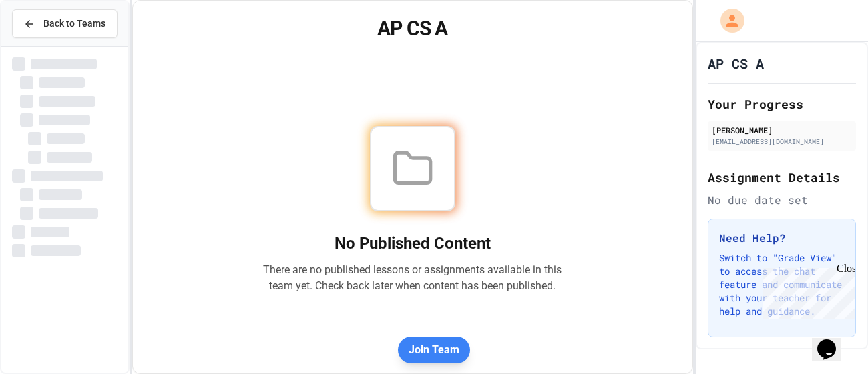 This screenshot has height=374, width=868. Describe the element at coordinates (412, 278) in the screenshot. I see `p: There are no published lessons or assignments available in this team yet. Check back later when c...` at that location.